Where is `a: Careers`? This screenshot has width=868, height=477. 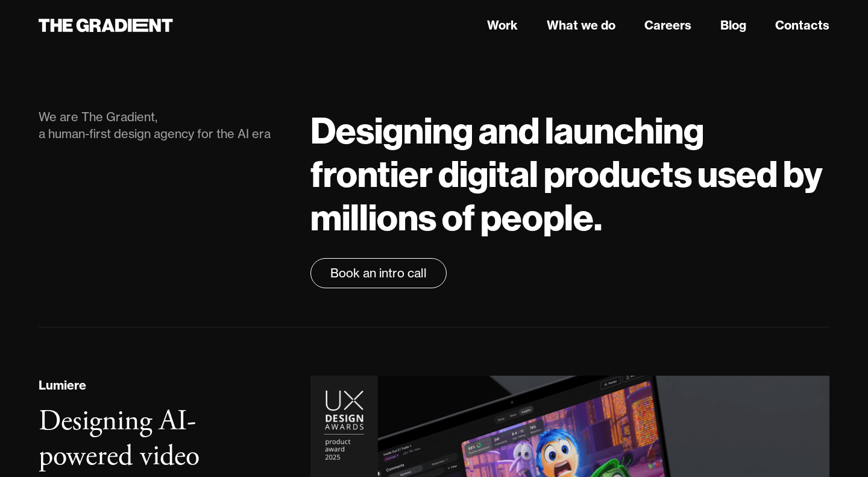 a: Careers is located at coordinates (668, 25).